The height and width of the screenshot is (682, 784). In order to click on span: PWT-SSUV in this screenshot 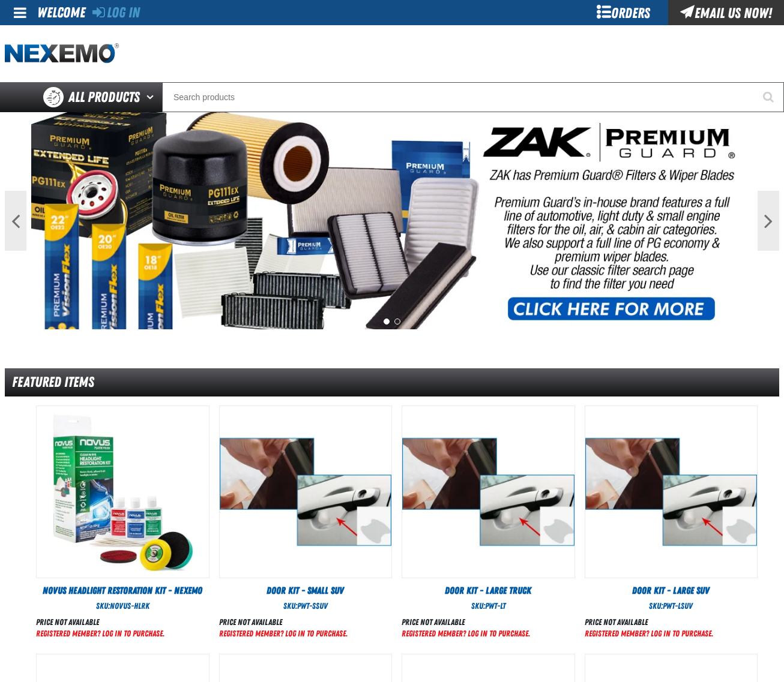, I will do `click(312, 606)`.